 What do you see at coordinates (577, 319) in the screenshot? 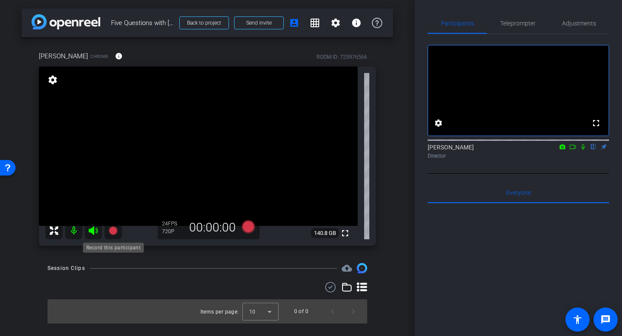
I see `mat-icon: accessibility` at bounding box center [577, 319].